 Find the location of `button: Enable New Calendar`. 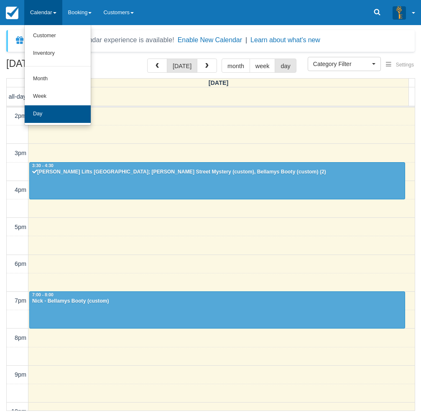

button: Enable New Calendar is located at coordinates (210, 40).